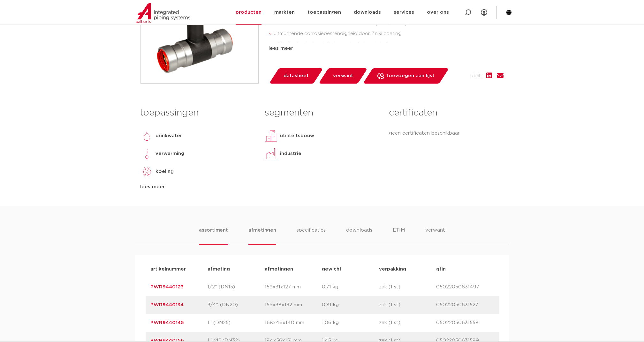  Describe the element at coordinates (465, 323) in the screenshot. I see `p: 05022050631558` at that location.